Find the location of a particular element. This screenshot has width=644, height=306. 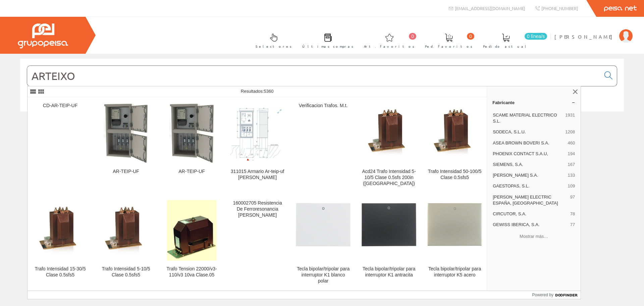

a: Últimas compras is located at coordinates (326, 40).